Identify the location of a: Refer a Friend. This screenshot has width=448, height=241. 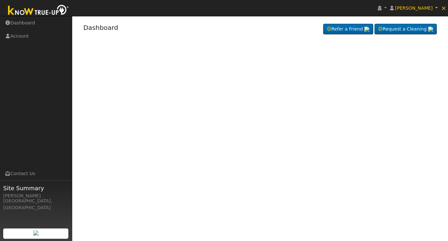
(348, 29).